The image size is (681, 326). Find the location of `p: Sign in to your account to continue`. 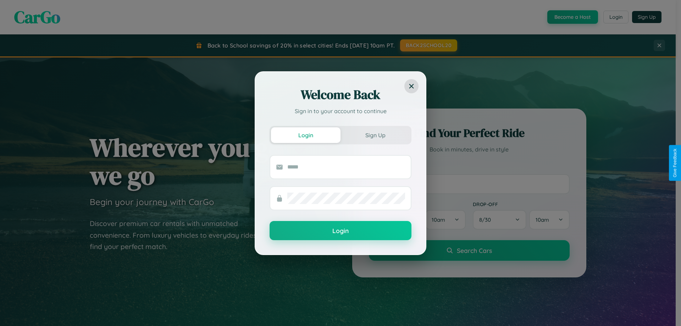

p: Sign in to your account to continue is located at coordinates (341, 111).